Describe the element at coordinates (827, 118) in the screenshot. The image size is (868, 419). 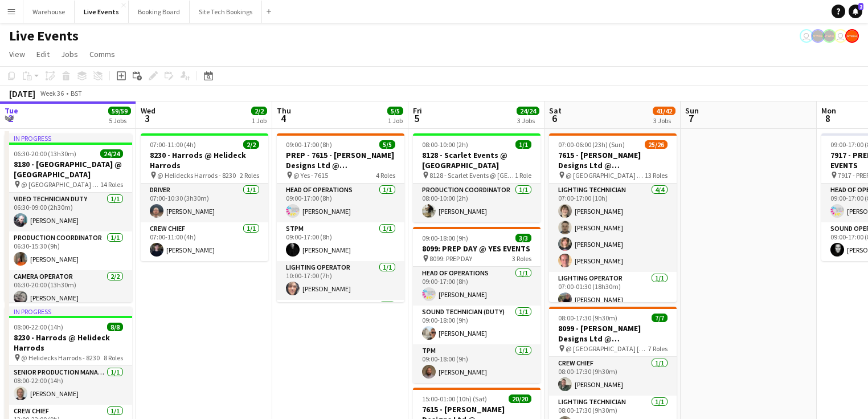
I see `span: 8` at that location.